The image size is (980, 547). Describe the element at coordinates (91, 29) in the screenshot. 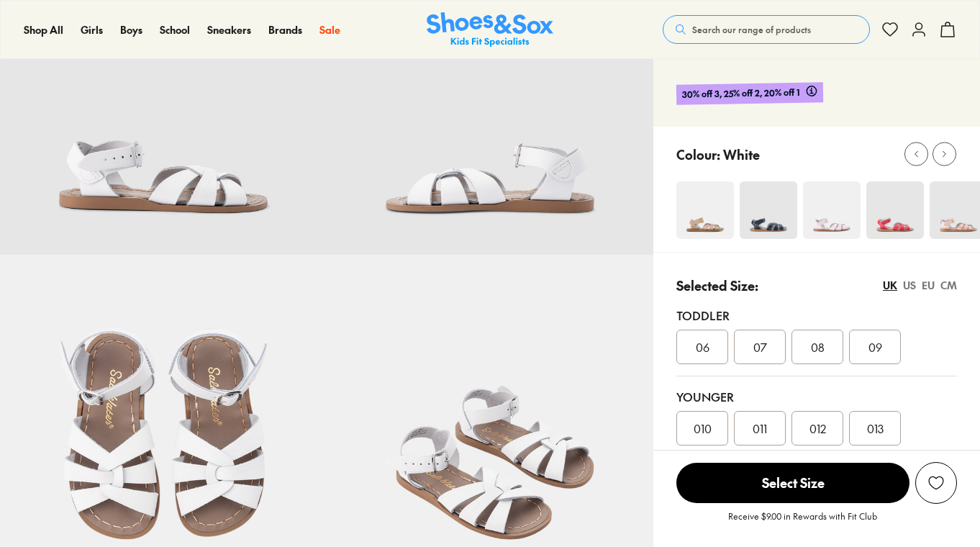

I see `span: Girls` at that location.